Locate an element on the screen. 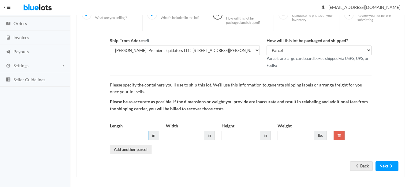 The width and height of the screenshot is (411, 187). span: Settings is located at coordinates (21, 65).